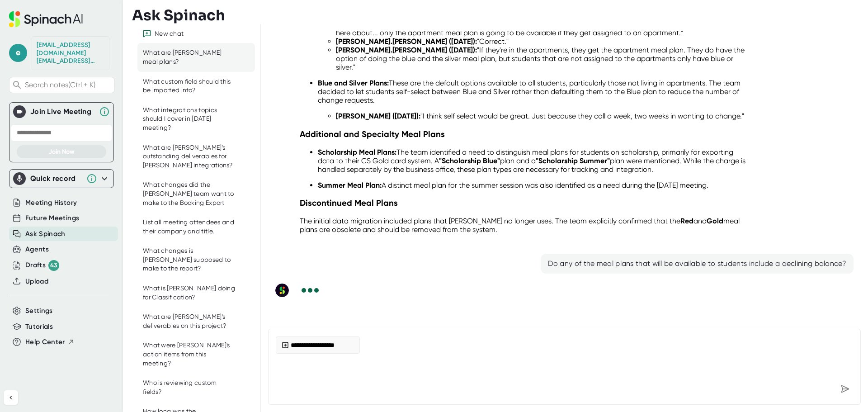 The width and height of the screenshot is (868, 412). Describe the element at coordinates (45, 234) in the screenshot. I see `span: Ask Spinach` at that location.